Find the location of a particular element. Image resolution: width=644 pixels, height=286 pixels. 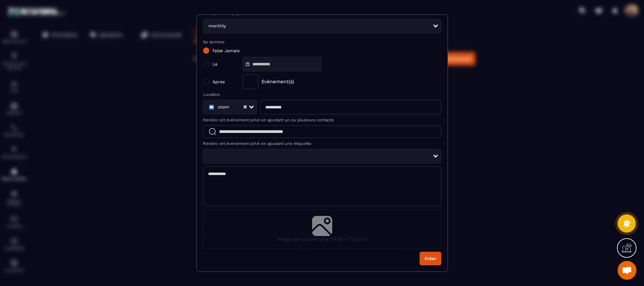

span: zoom is located at coordinates (224, 107).